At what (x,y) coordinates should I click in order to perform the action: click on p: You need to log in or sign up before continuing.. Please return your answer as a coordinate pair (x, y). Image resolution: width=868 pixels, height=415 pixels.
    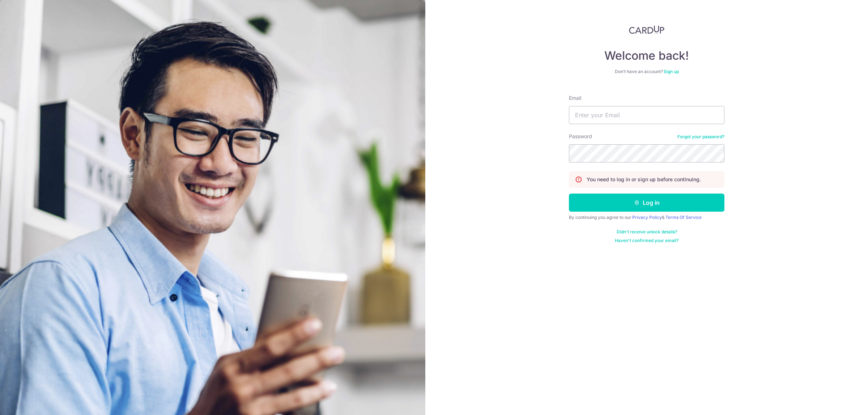
    Looking at the image, I should click on (644, 179).